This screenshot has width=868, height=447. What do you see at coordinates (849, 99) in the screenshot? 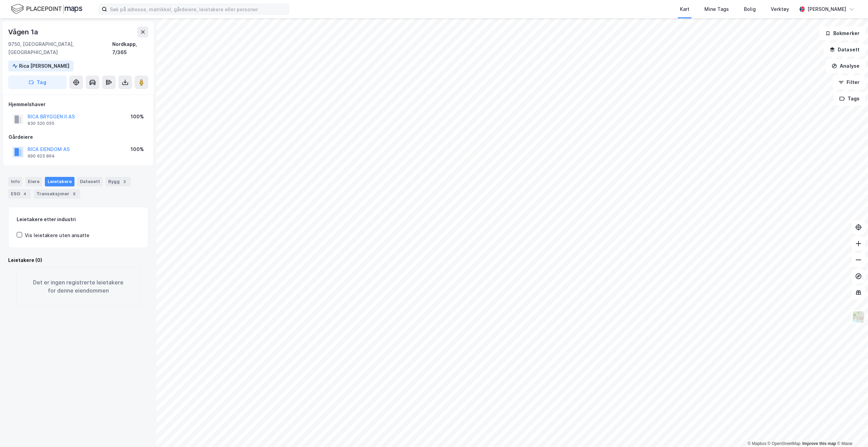
I see `button: Tags` at bounding box center [849, 99].